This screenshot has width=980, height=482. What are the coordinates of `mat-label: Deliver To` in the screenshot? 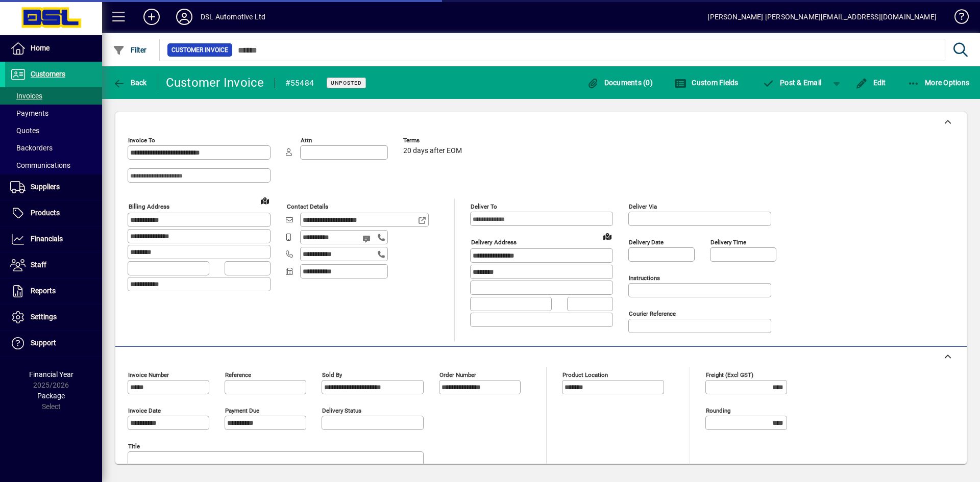 It's located at (484, 207).